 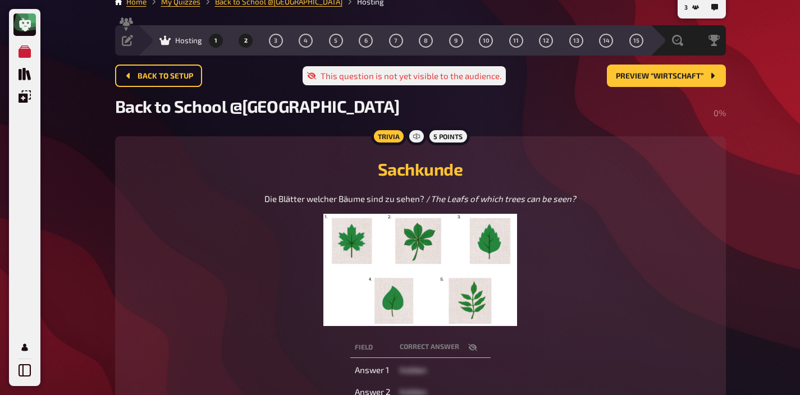 What do you see at coordinates (165, 76) in the screenshot?
I see `span: Back to setup` at bounding box center [165, 76].